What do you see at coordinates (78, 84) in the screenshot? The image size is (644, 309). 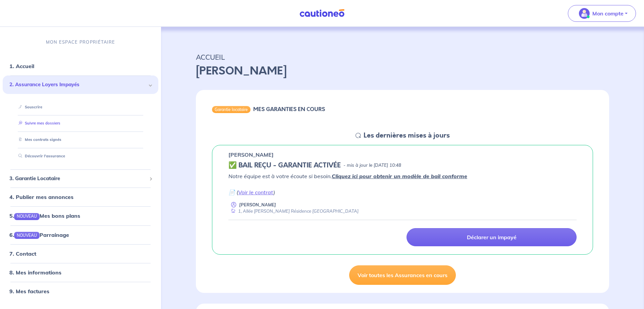 I see `span: 2. Assurance Loyers Impayés` at bounding box center [78, 84].